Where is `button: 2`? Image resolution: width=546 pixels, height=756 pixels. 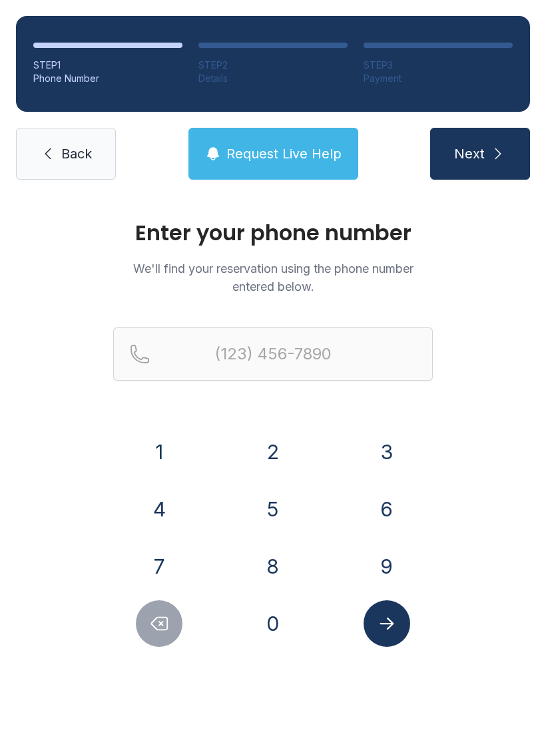
button: 2 is located at coordinates (273, 452).